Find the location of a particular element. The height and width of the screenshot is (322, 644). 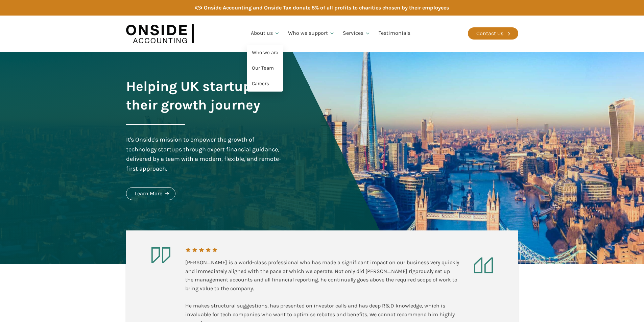

a: About us is located at coordinates (266, 34).